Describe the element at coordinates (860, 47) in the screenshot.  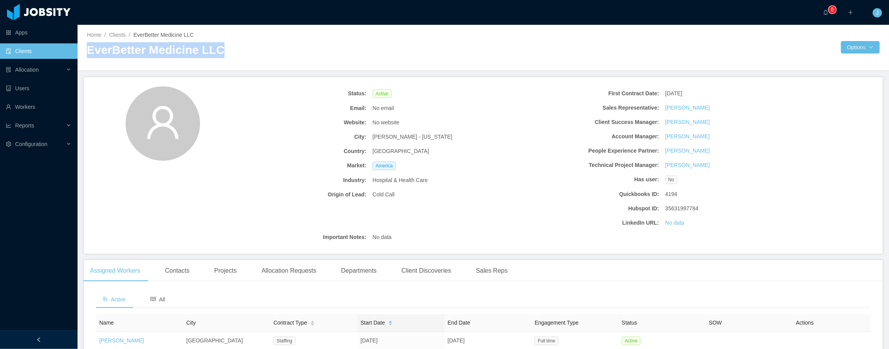
I see `button: Optionsicon: down` at that location.